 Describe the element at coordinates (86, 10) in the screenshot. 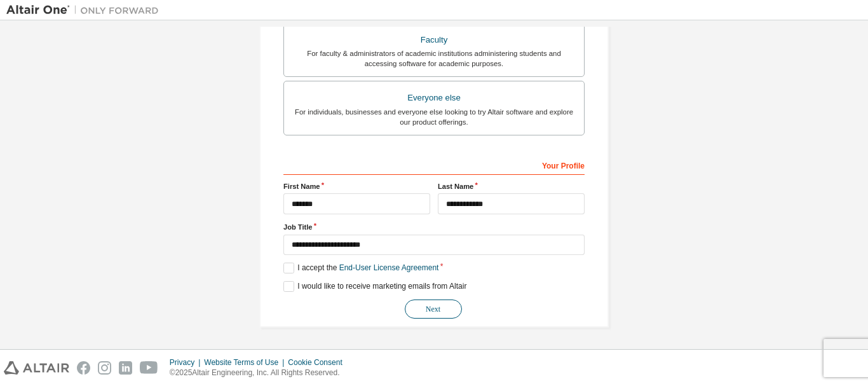

I see `img: Altair One` at that location.